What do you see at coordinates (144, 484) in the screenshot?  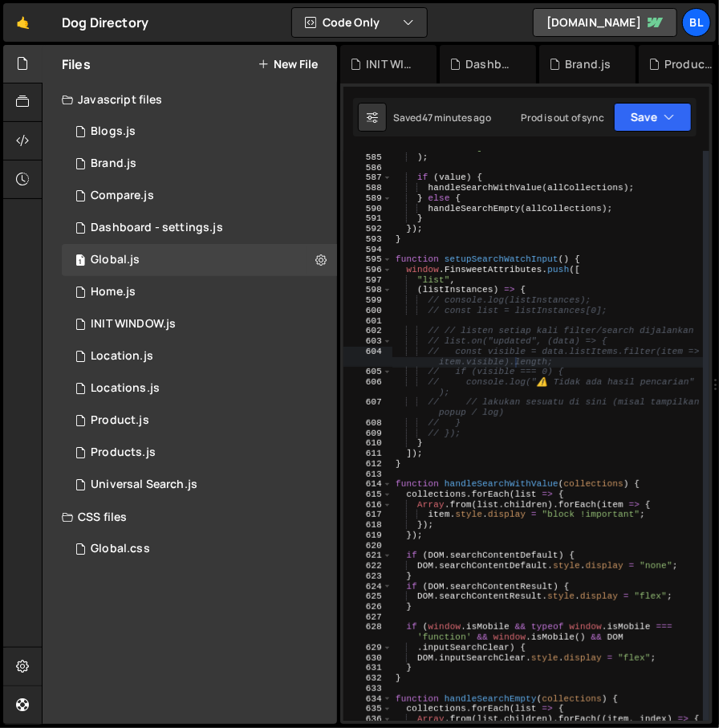 I see `div: Universal Search.js` at bounding box center [144, 484].